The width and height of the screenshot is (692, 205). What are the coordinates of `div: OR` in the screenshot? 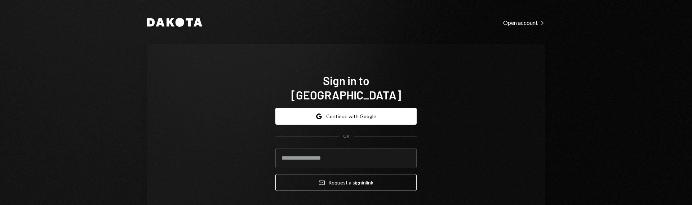 It's located at (346, 136).